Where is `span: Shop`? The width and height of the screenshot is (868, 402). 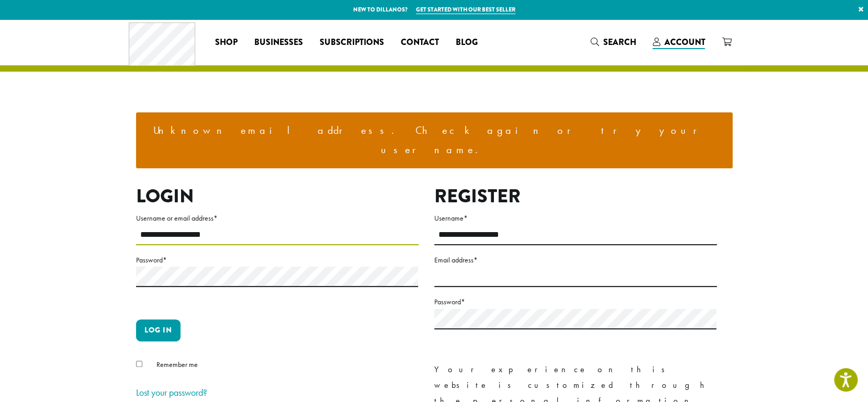 span: Shop is located at coordinates (226, 42).